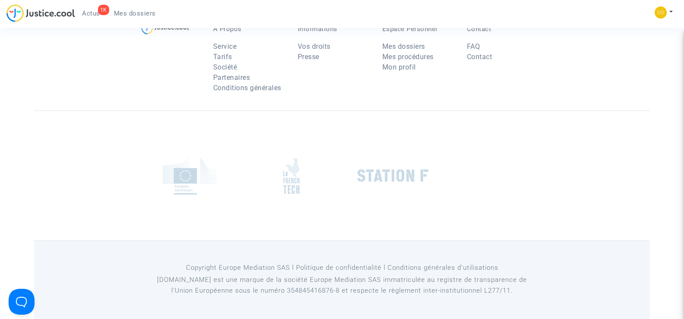 This screenshot has width=684, height=319. Describe the element at coordinates (480, 57) in the screenshot. I see `a: Contact` at that location.